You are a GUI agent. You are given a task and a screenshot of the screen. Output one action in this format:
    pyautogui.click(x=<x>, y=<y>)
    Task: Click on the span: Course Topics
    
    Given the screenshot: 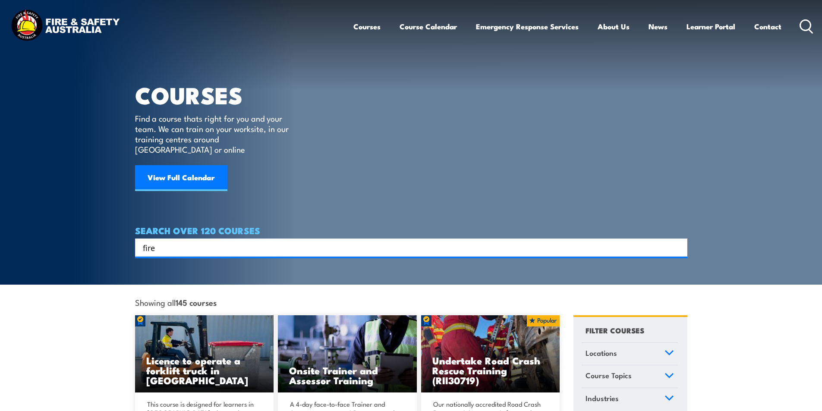 What is the action you would take?
    pyautogui.click(x=609, y=376)
    